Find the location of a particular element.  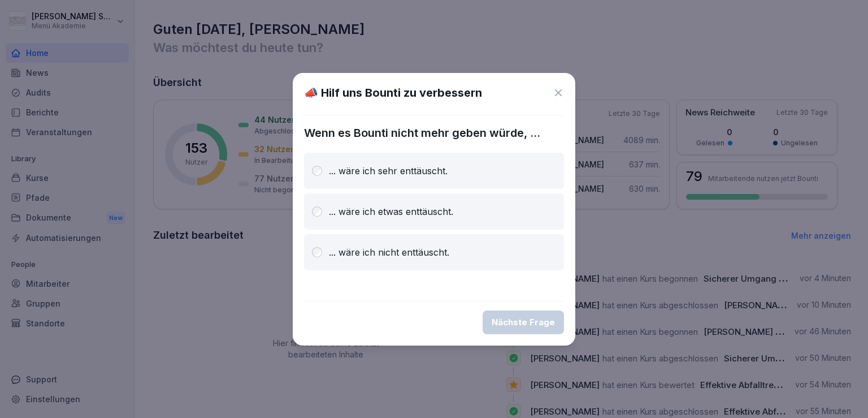

p: ... wäre ich nicht enttäuscht. is located at coordinates (389, 252).